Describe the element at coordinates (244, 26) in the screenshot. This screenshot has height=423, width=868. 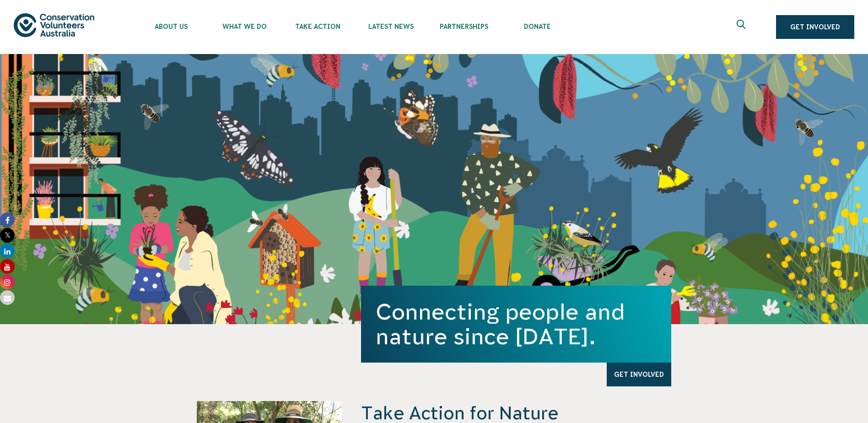
I see `span: What We Do` at that location.